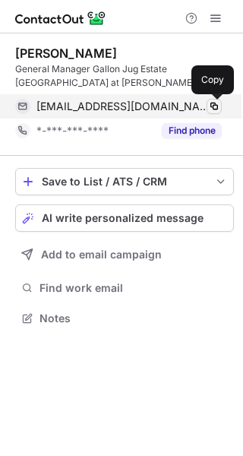  I want to click on button: Reveal Button, so click(192, 131).